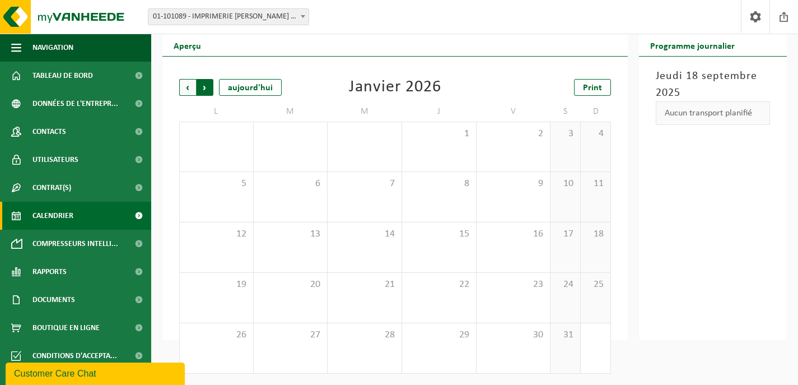 The image size is (798, 385). What do you see at coordinates (54, 300) in the screenshot?
I see `span: Documents` at bounding box center [54, 300].